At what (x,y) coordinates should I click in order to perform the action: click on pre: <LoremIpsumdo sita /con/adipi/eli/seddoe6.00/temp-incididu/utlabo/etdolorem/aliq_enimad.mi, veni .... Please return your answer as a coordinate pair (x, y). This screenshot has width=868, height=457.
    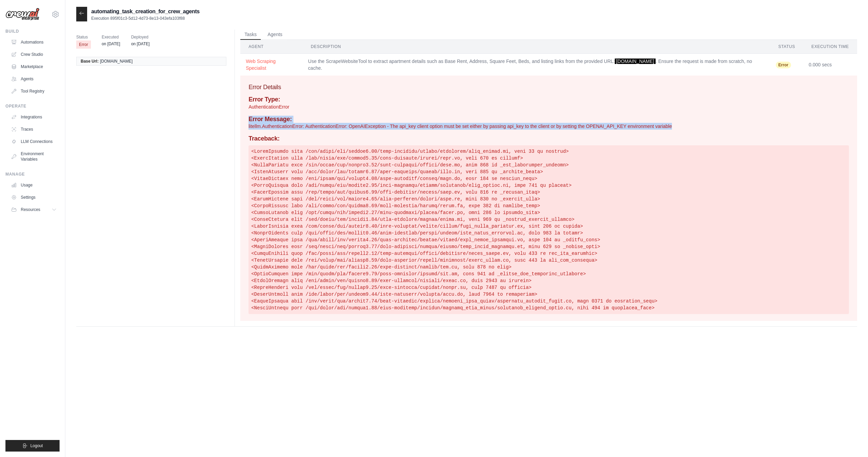
    Looking at the image, I should click on (549, 230).